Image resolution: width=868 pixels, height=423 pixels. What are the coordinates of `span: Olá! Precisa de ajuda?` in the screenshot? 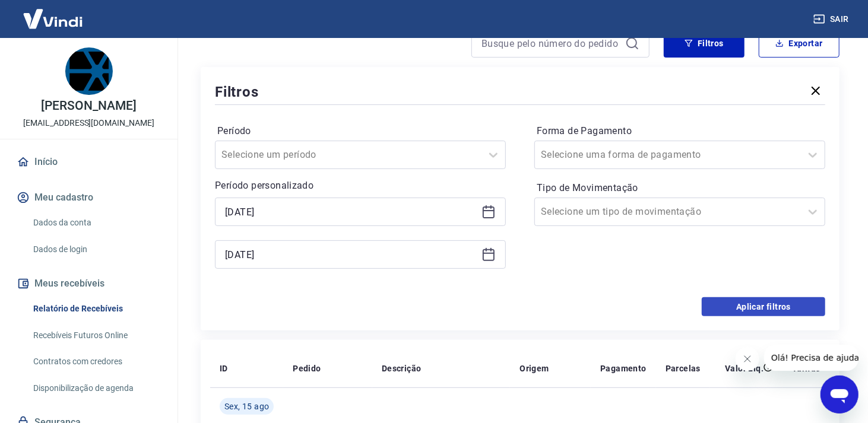 It's located at (53, 13).